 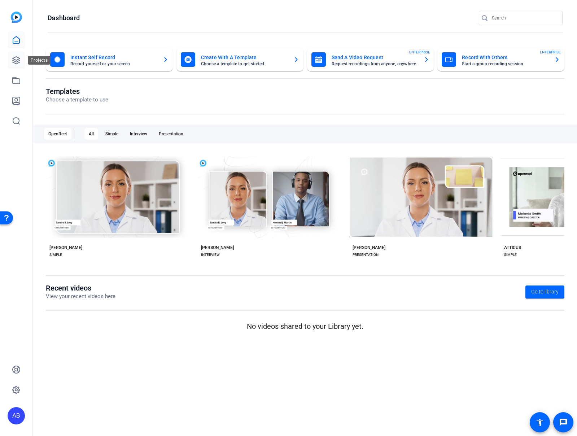 I want to click on div: All, so click(x=91, y=134).